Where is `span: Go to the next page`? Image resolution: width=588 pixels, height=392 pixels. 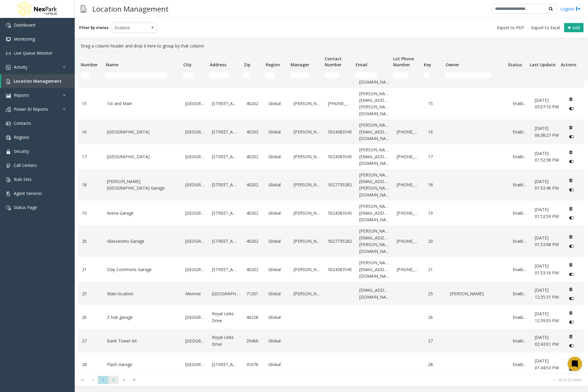
span: Go to the next page is located at coordinates (123, 380).